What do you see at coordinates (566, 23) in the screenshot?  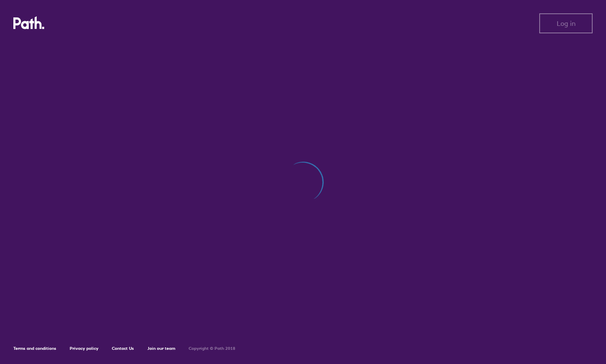 I see `button: Log in` at bounding box center [566, 23].